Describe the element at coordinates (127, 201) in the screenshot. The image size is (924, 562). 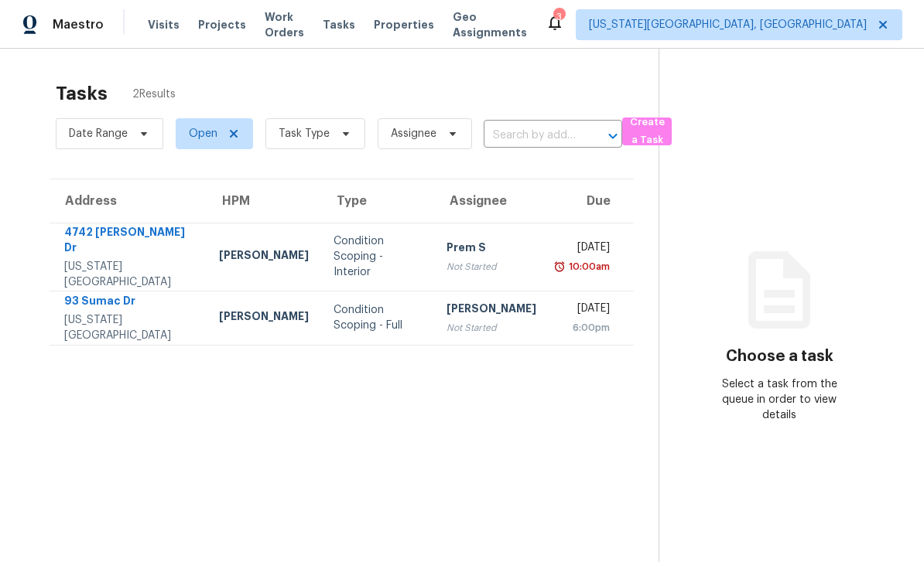
I see `th: Address` at that location.